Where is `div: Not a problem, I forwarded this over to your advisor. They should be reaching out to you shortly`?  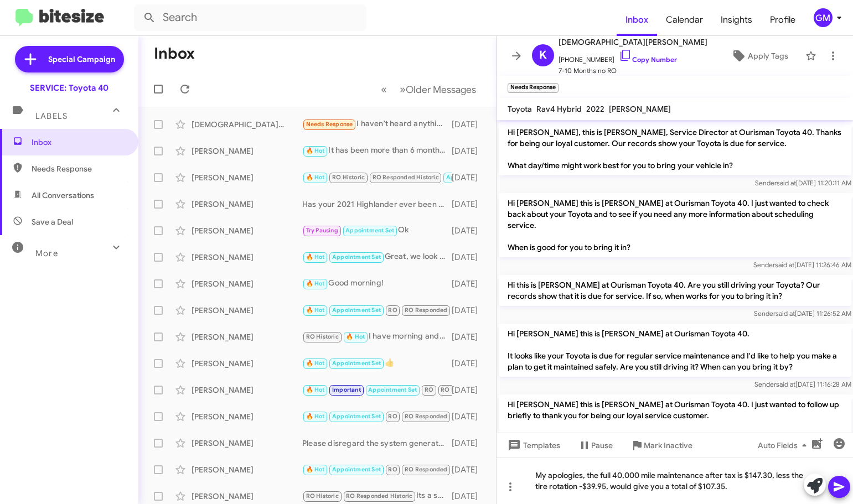 div: Not a problem, I forwarded this over to your advisor. They should be reaching out to you shortly is located at coordinates (377, 469).